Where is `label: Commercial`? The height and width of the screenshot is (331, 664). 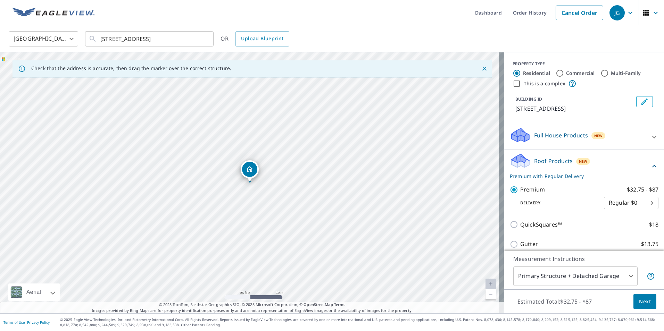
label: Commercial is located at coordinates (581, 73).